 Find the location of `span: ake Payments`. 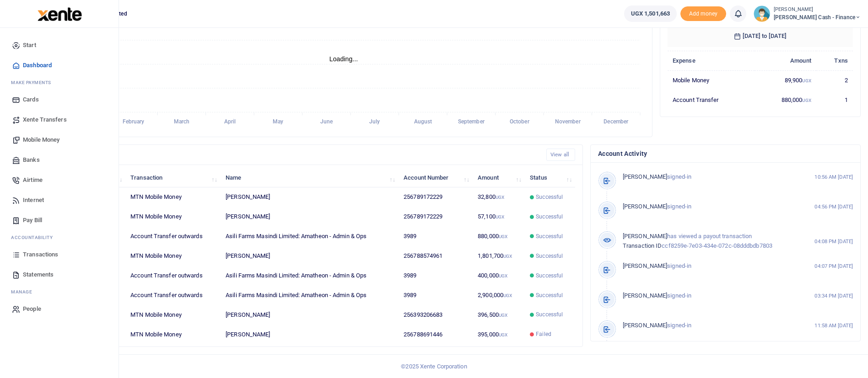

span: ake Payments is located at coordinates (33, 82).